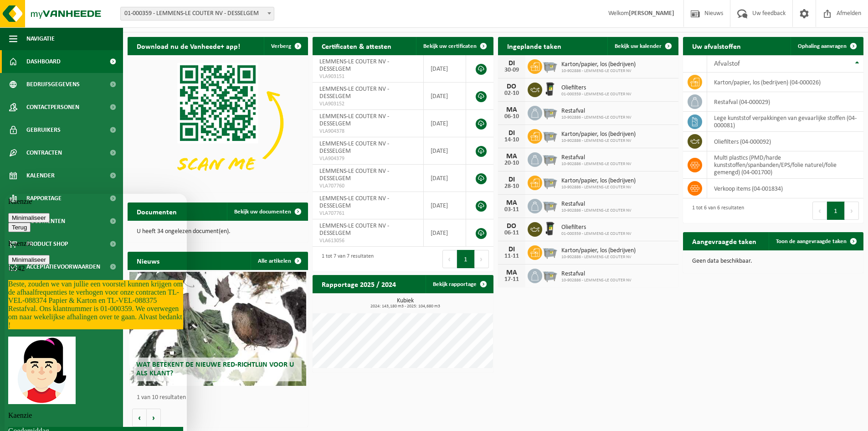  Describe the element at coordinates (90, 110) in the screenshot. I see `span: Beste, zouden we van jullie een voorstel kunnen krijgen om de afhaalfrequenties te verhogen voor ...` at that location.